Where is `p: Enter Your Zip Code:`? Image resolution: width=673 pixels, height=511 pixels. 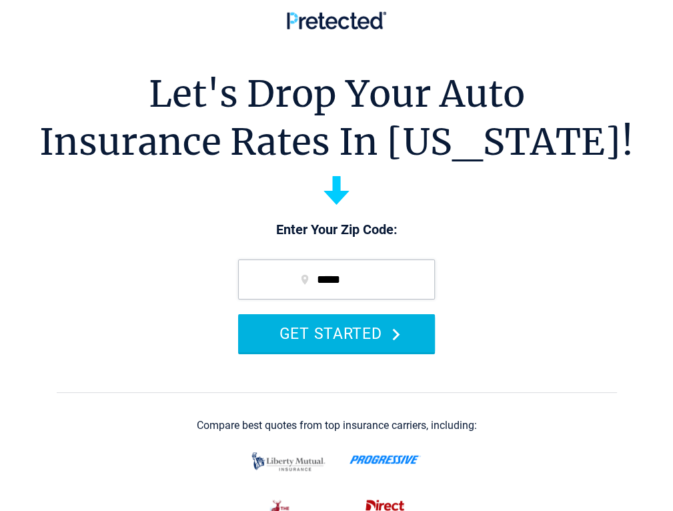
p: Enter Your Zip Code: is located at coordinates (336, 230).